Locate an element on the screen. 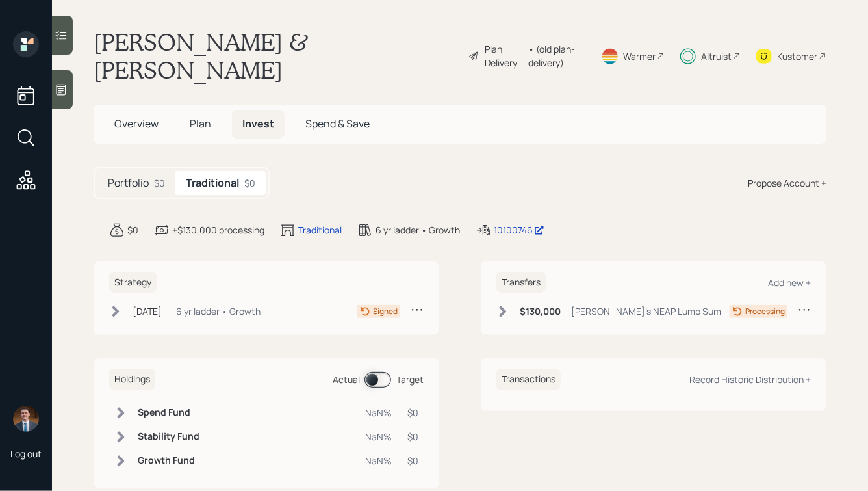 This screenshot has height=491, width=868. span: Overview is located at coordinates (137, 124).